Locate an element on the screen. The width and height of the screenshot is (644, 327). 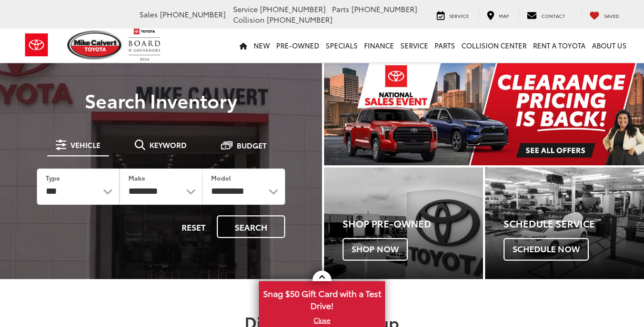
a: Pre-Owned is located at coordinates (297, 45).